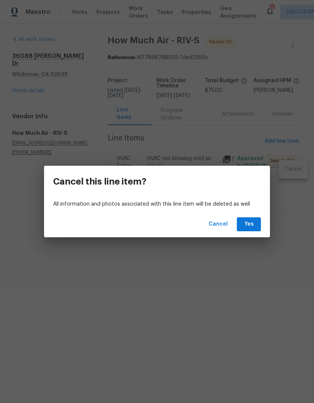  Describe the element at coordinates (218, 224) in the screenshot. I see `span: Cancel` at that location.